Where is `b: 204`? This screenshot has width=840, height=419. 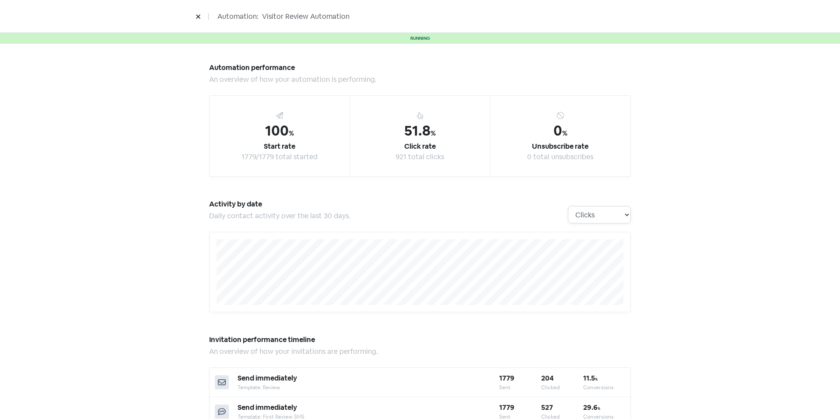
b: 204 is located at coordinates (547, 378).